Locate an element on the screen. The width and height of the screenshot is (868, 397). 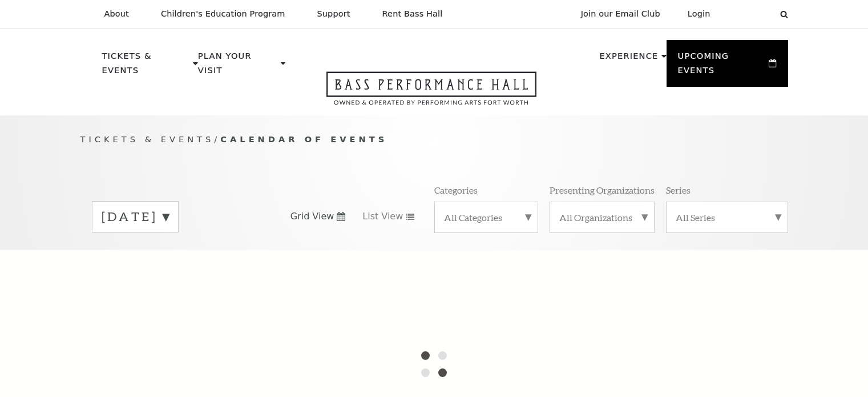
p: Upcoming Events is located at coordinates (722, 66).